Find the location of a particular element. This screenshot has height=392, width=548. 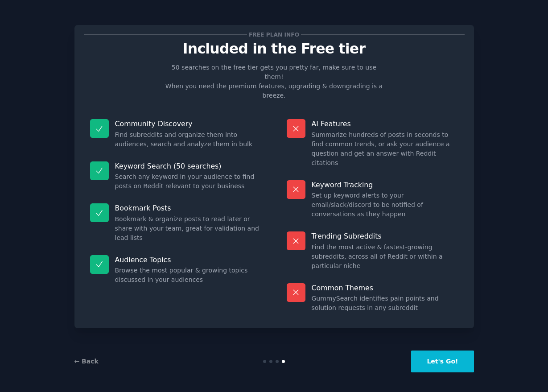

p: 50 searches on the free tier gets you pretty far, make sure to use them! When you need the premiu... is located at coordinates (274, 81).